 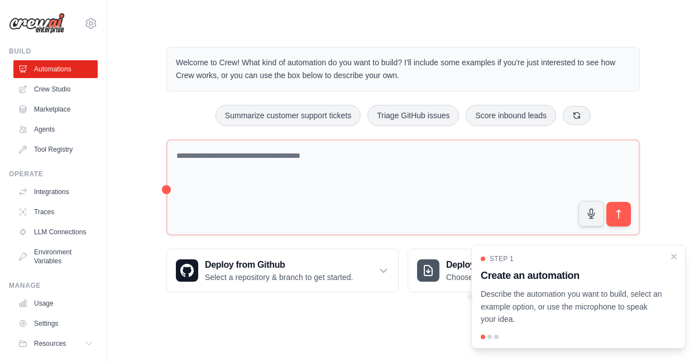 What do you see at coordinates (493, 265) in the screenshot?
I see `h3: Deploy from zip file` at bounding box center [493, 265].